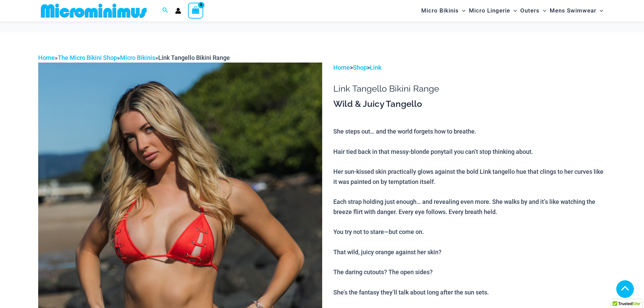 The height and width of the screenshot is (308, 644). I want to click on a: Shop, so click(359, 67).